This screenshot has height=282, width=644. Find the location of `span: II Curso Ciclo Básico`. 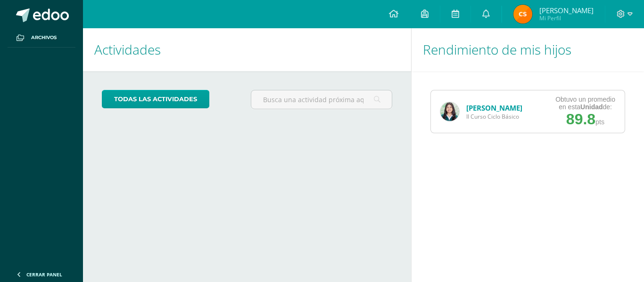

span: II Curso Ciclo Básico is located at coordinates (494, 116).